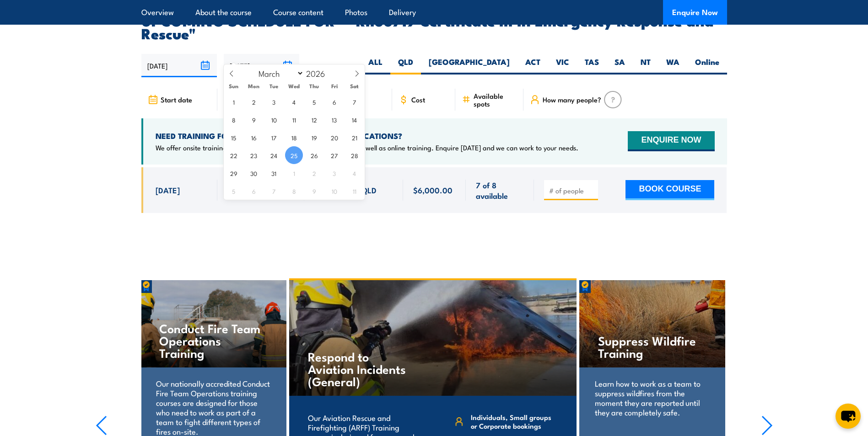  I want to click on h2: UPCOMING SCHEDULE FOR - "RII30719 Certificate III in Emergency Response and Rescue", so click(434, 27).